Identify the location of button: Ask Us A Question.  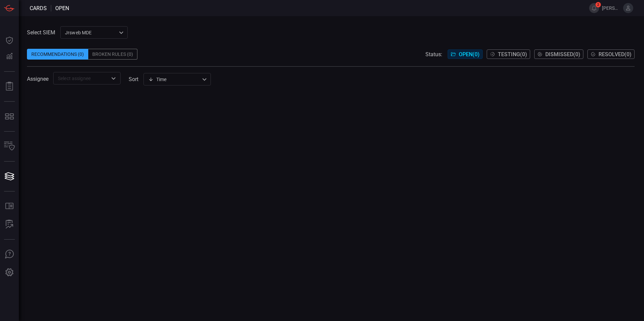
(9, 255).